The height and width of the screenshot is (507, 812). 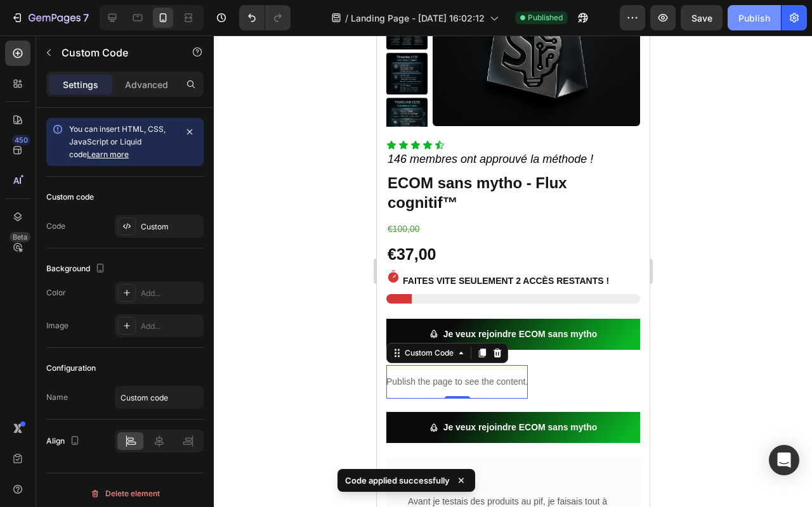 I want to click on div: Beta, so click(x=20, y=237).